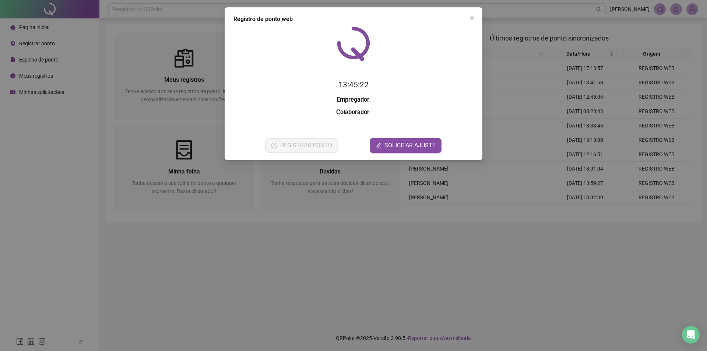 The image size is (707, 351). What do you see at coordinates (354, 85) in the screenshot?
I see `time: 13:45:22` at bounding box center [354, 85].